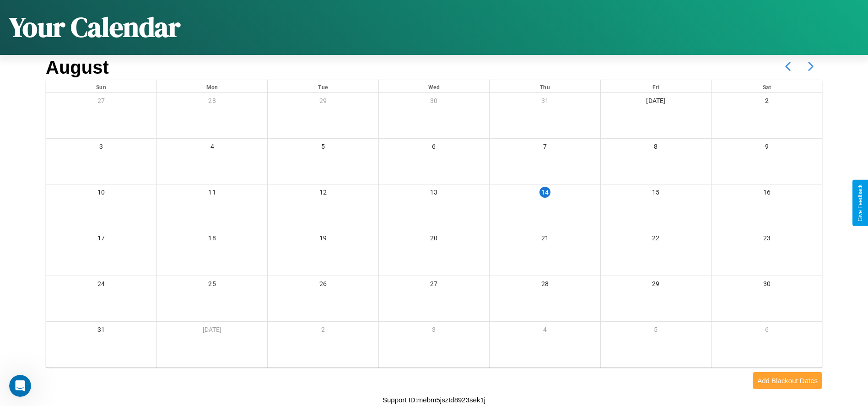 The height and width of the screenshot is (406, 868). What do you see at coordinates (767, 148) in the screenshot?
I see `div: 9` at bounding box center [767, 148].